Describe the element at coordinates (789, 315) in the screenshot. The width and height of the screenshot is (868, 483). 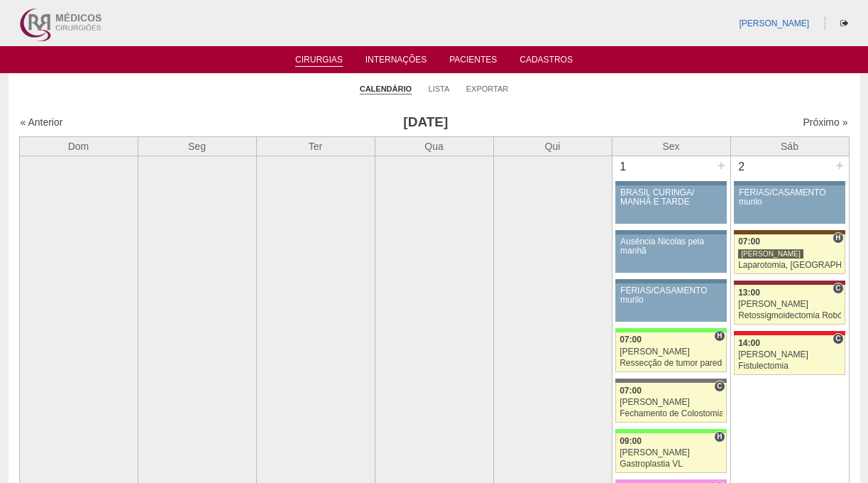
I see `div: Retossigmoidectomia Robótica` at that location.